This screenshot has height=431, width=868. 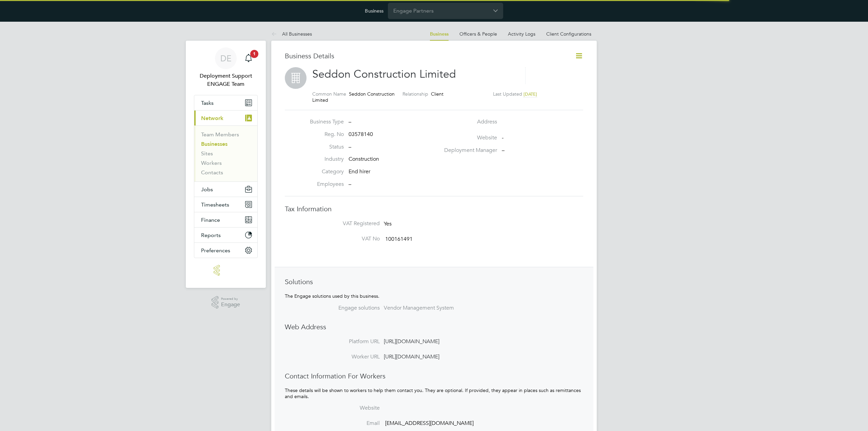 I want to click on p: These details will be shown to workers to help them contact you. They are optional. If provided, ..., so click(x=434, y=393).